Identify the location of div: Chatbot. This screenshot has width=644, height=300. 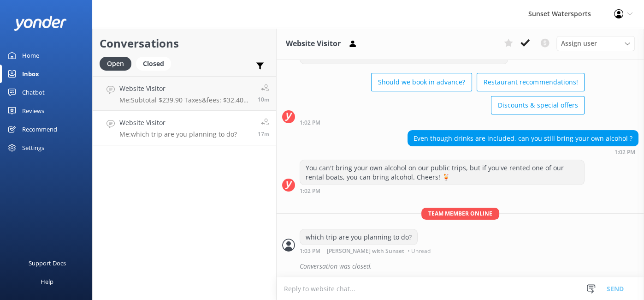
(33, 92).